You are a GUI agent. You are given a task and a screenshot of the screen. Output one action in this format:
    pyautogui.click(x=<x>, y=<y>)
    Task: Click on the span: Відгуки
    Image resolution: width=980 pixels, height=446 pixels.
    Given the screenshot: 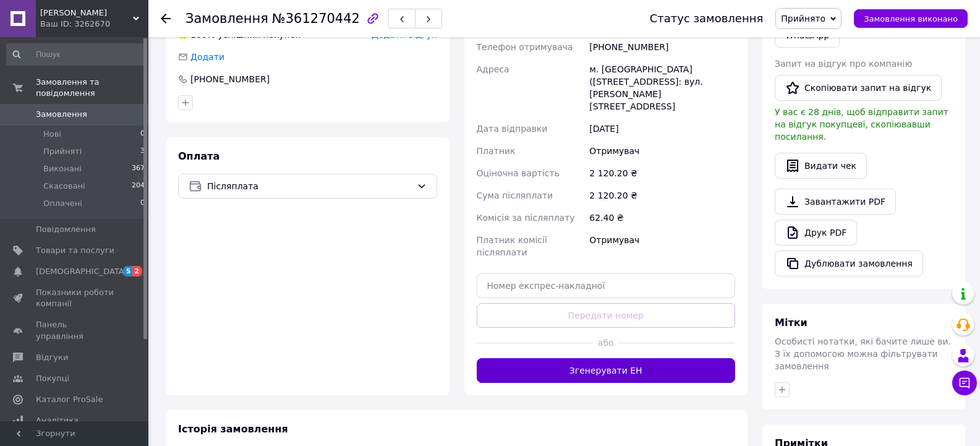 What is the action you would take?
    pyautogui.click(x=52, y=358)
    